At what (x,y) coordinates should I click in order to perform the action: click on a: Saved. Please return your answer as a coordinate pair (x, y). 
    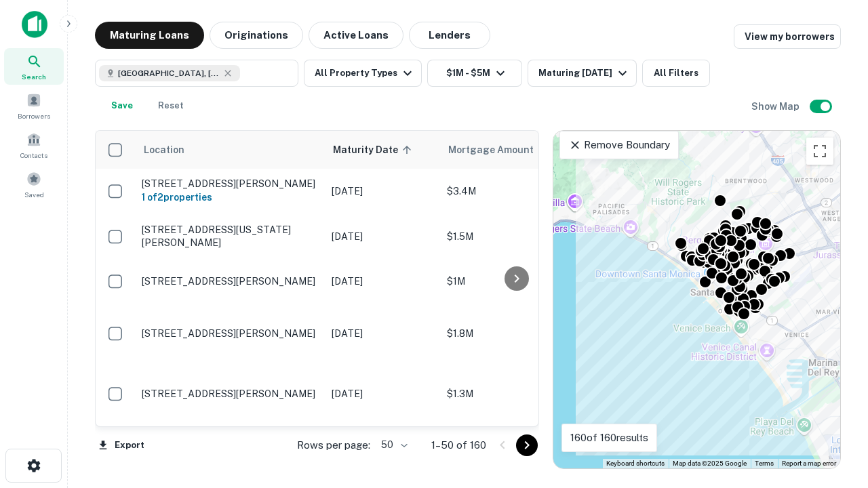
    Looking at the image, I should click on (34, 185).